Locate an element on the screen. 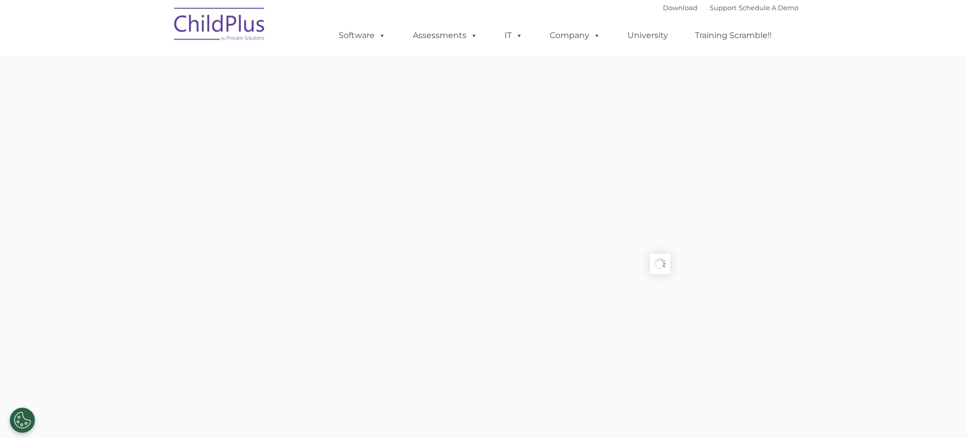 This screenshot has width=967, height=438. a: Assessments is located at coordinates (445, 36).